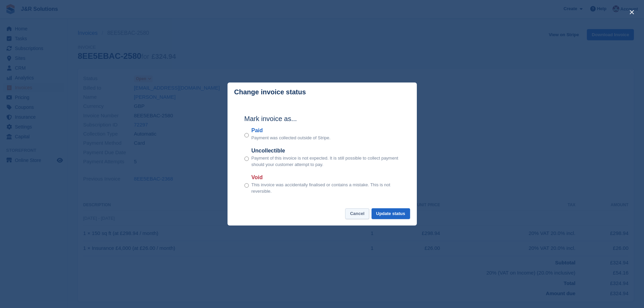 The height and width of the screenshot is (308, 644). I want to click on h2: Mark invoice as..., so click(322, 119).